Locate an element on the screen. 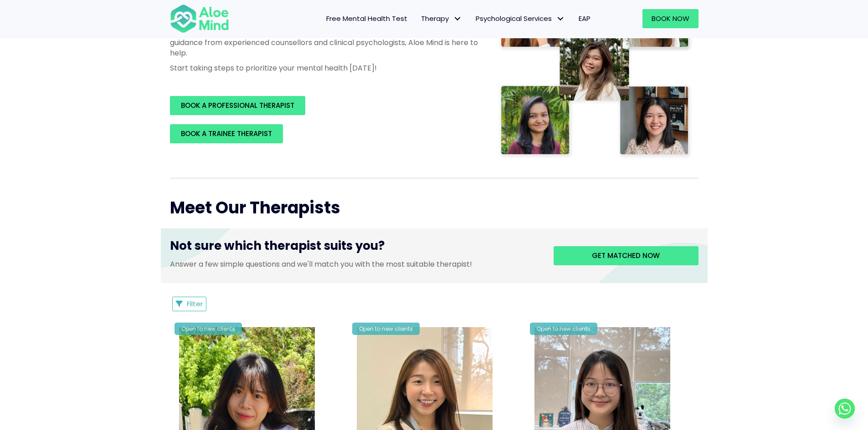 This screenshot has width=868, height=430. a: Get matched now is located at coordinates (626, 256).